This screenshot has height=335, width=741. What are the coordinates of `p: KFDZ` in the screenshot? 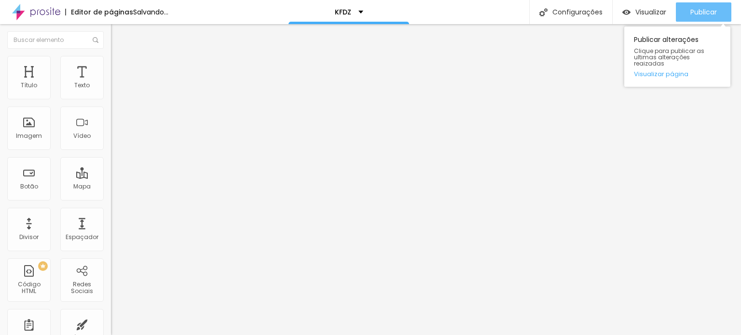 It's located at (343, 12).